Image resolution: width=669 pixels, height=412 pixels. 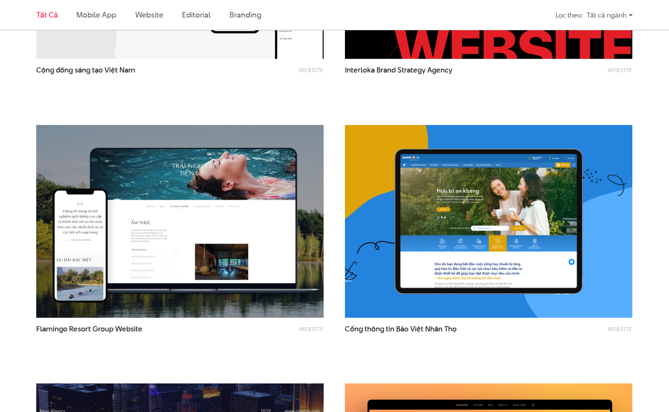 What do you see at coordinates (103, 329) in the screenshot?
I see `span: Group` at bounding box center [103, 329].